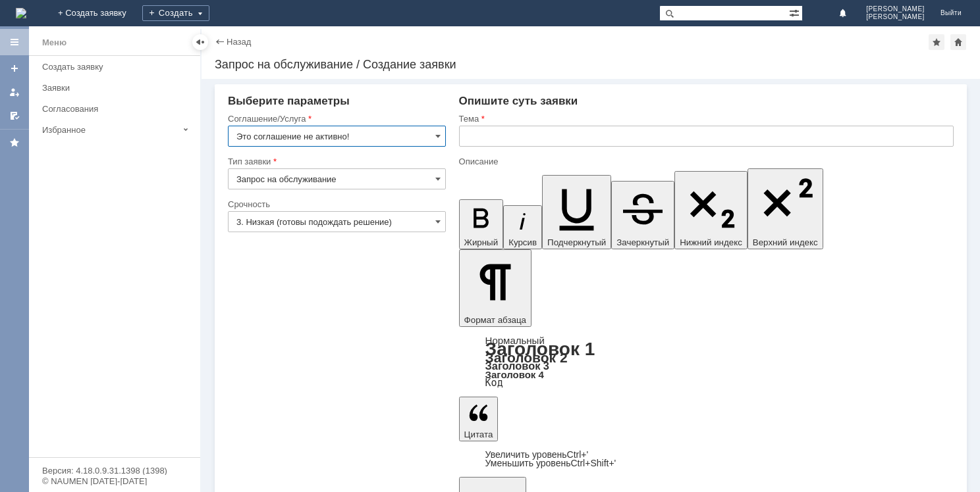 This screenshot has width=980, height=492. What do you see at coordinates (705, 118) in the screenshot?
I see `div: Тема` at bounding box center [705, 118].